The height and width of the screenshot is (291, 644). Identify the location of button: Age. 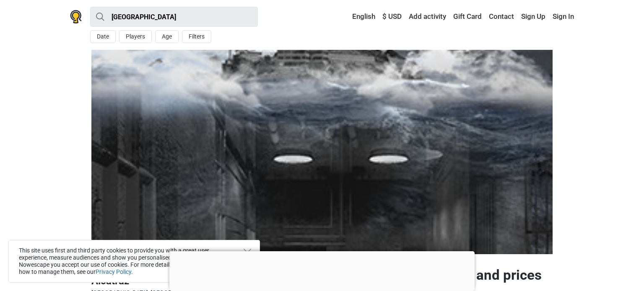
(167, 37).